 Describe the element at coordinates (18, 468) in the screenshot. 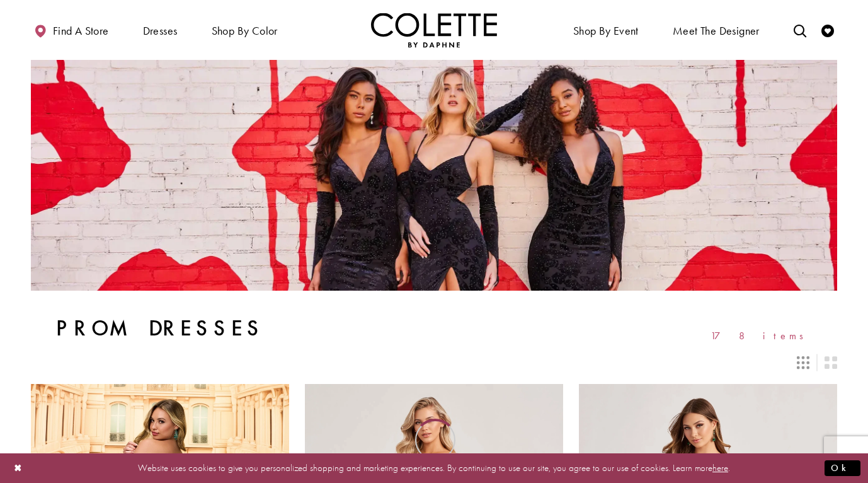

I see `button: Close Dialog` at that location.